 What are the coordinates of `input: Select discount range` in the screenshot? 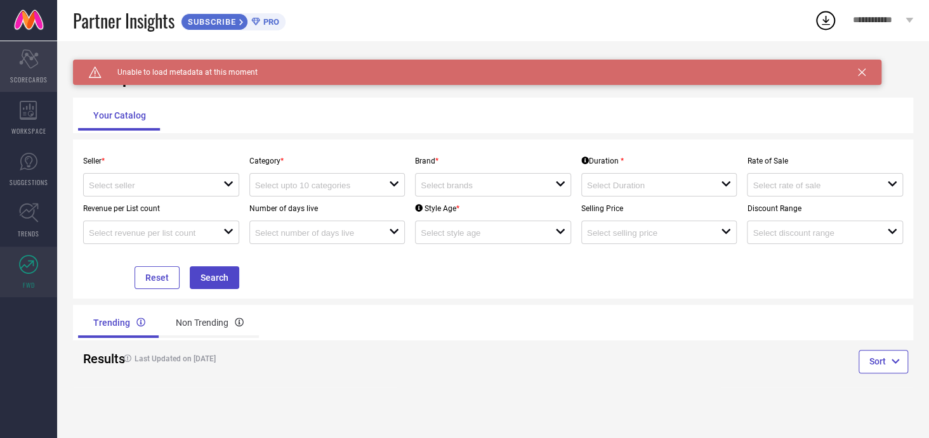 It's located at (812, 233).